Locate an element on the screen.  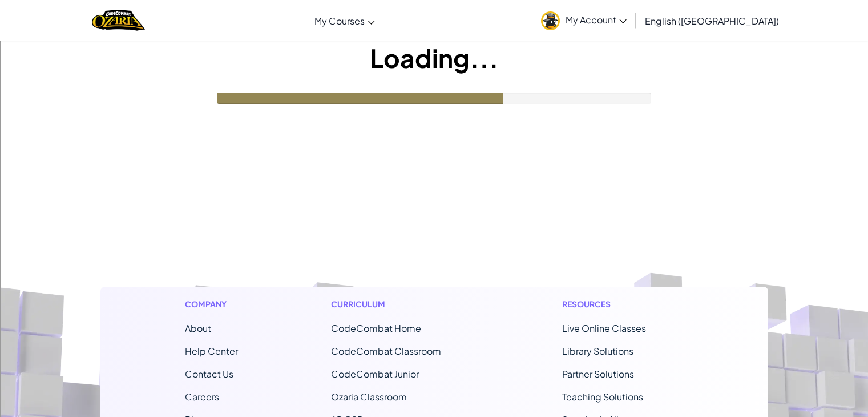
img: Home is located at coordinates (118, 20).